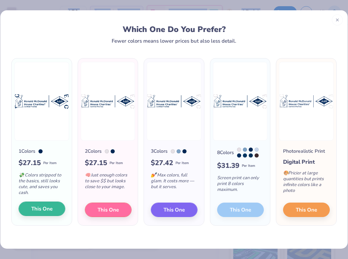 The width and height of the screenshot is (348, 259). Describe the element at coordinates (239, 155) in the screenshot. I see `div: 648 C` at that location.